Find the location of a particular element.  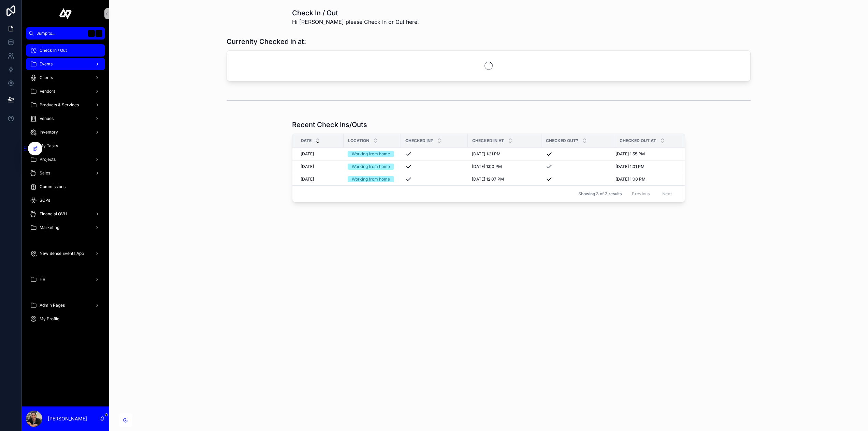

span: My Profile is located at coordinates (49, 319).